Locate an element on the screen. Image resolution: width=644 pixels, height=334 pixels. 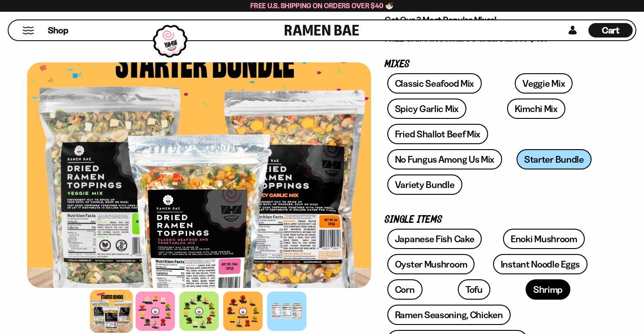
a: Classic Seafood Mix is located at coordinates (434, 84).